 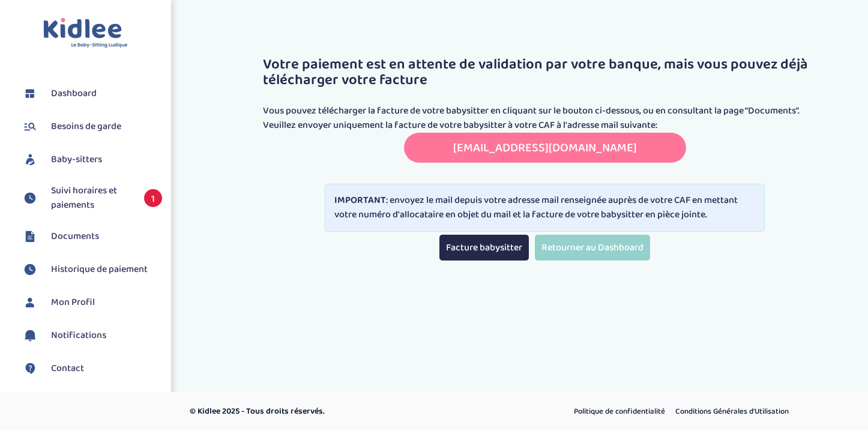 What do you see at coordinates (91, 160) in the screenshot?
I see `a: Baby-sitters` at bounding box center [91, 160].